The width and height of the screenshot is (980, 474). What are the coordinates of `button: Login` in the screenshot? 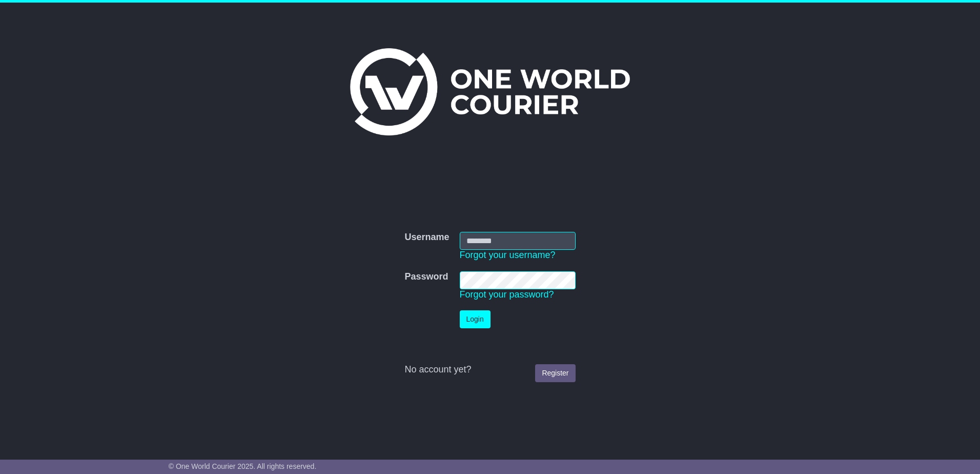 It's located at (475, 319).